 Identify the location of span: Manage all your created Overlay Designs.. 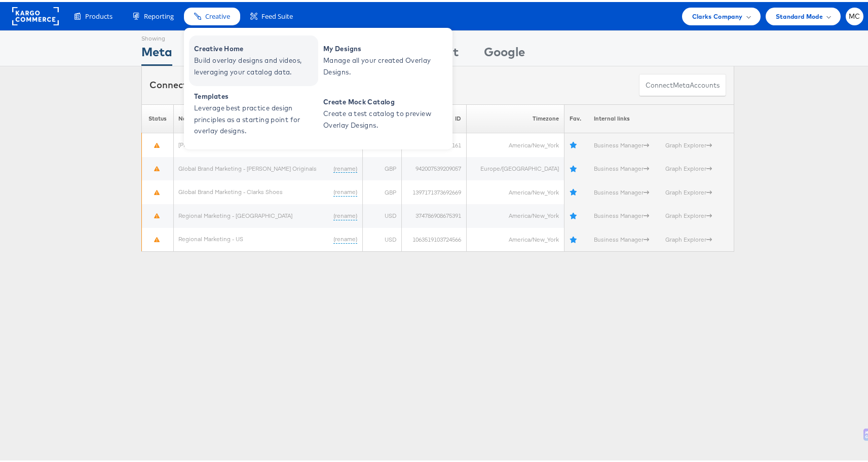
(384, 64).